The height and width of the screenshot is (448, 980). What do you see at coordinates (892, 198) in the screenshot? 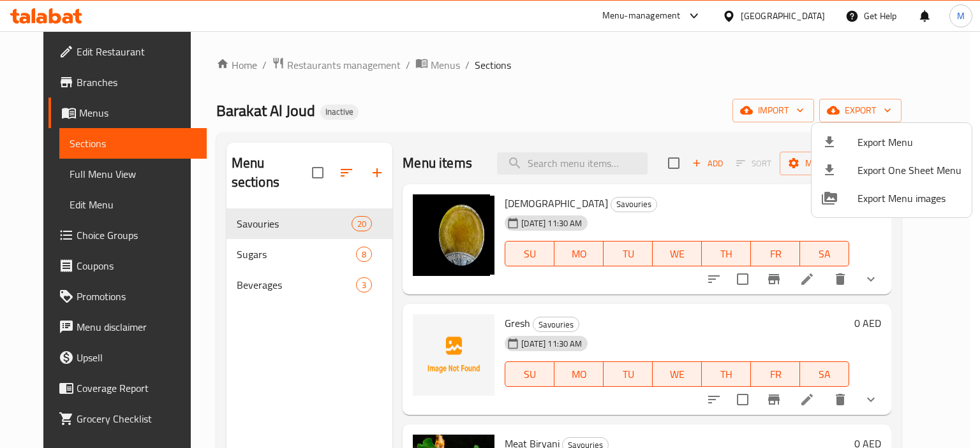
I see `li: Export Menu images` at bounding box center [892, 198].